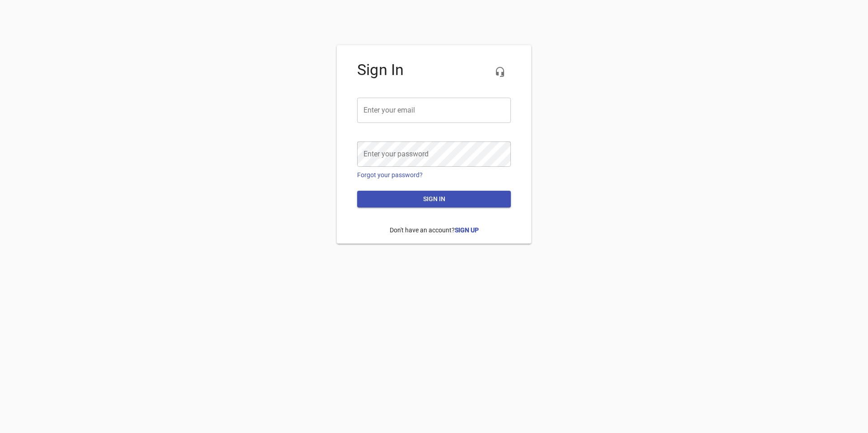 This screenshot has width=868, height=433. What do you see at coordinates (389, 175) in the screenshot?
I see `a: Forgot your password?` at bounding box center [389, 175].